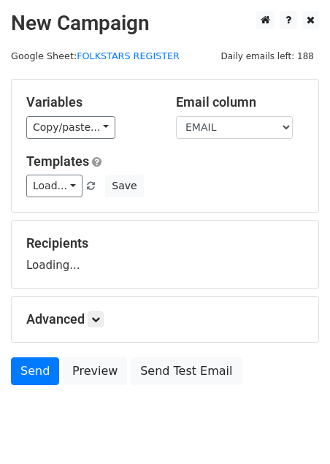  What do you see at coordinates (95, 55) in the screenshot?
I see `small: Google Sheet:` at bounding box center [95, 55].